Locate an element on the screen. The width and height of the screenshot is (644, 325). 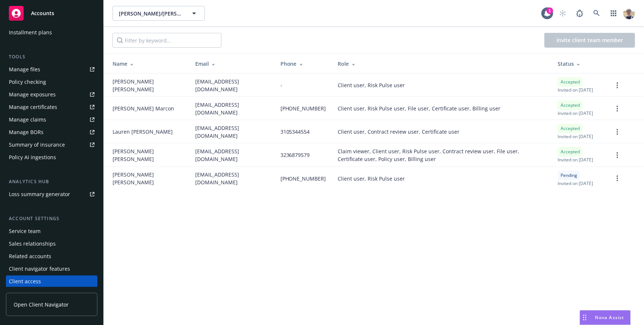
span: Accounts is located at coordinates (42, 13).